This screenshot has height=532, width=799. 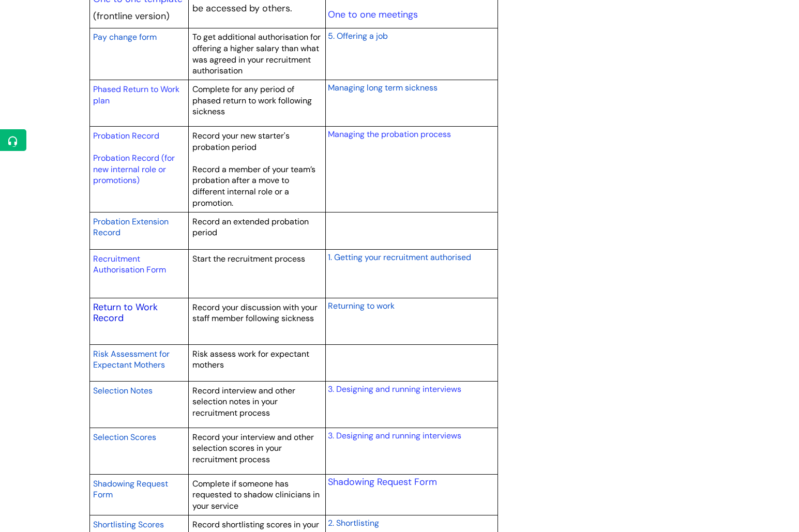 I want to click on span: Selection Notes, so click(x=123, y=390).